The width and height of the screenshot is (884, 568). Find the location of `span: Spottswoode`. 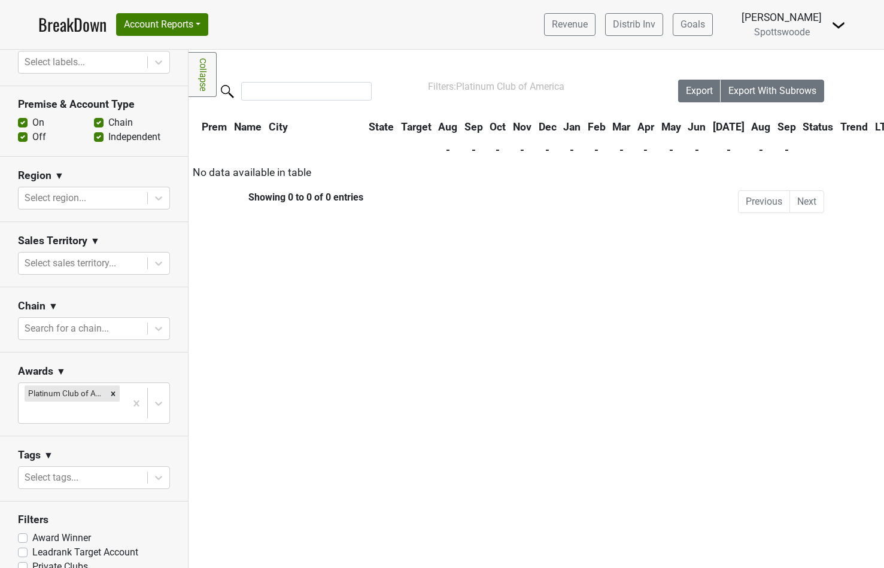

span: Spottswoode is located at coordinates (781, 32).